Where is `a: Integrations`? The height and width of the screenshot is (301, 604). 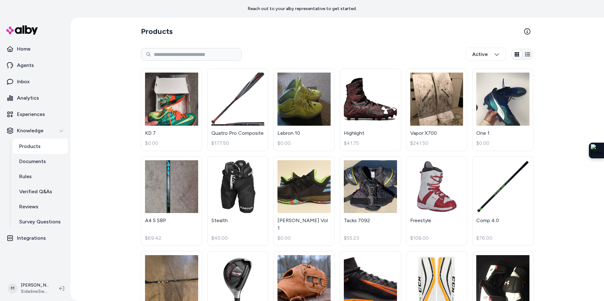
a: Integrations is located at coordinates (35, 238).